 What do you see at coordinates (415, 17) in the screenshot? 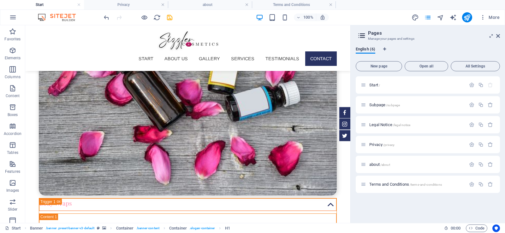
I see `i: Design (Ctrl+Alt+Y)` at bounding box center [415, 17].